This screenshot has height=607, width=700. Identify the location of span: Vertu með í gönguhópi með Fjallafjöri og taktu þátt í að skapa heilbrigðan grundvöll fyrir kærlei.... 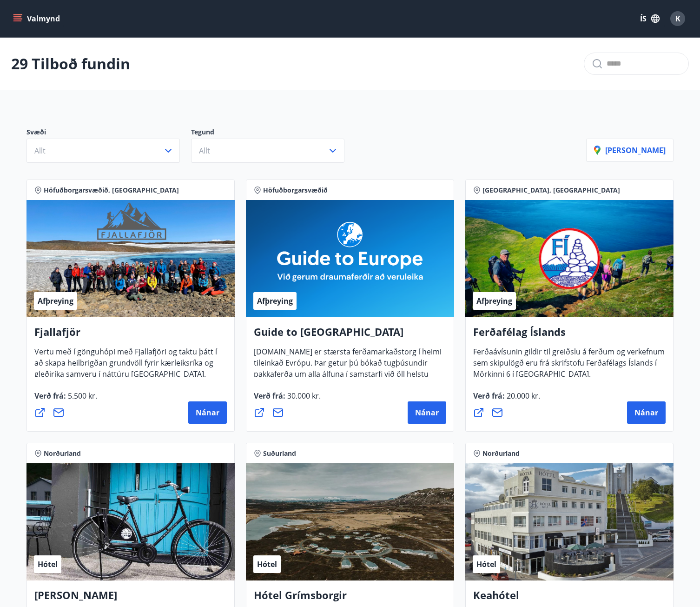
(126, 367).